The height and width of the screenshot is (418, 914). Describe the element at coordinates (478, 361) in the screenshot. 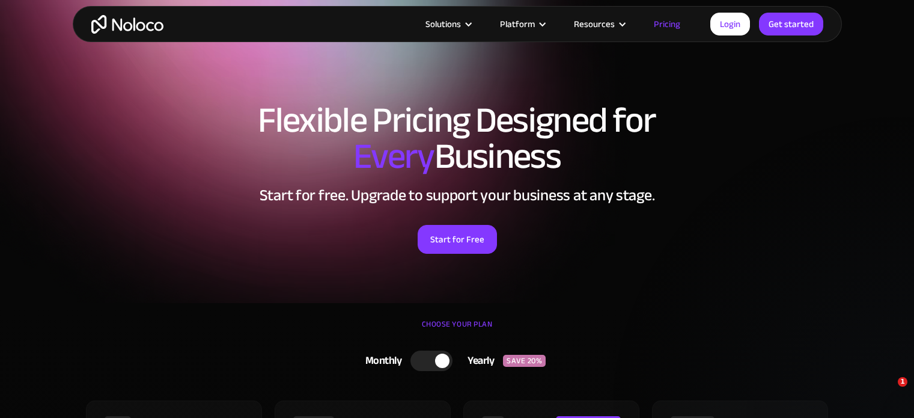

I see `div: Yearly` at that location.